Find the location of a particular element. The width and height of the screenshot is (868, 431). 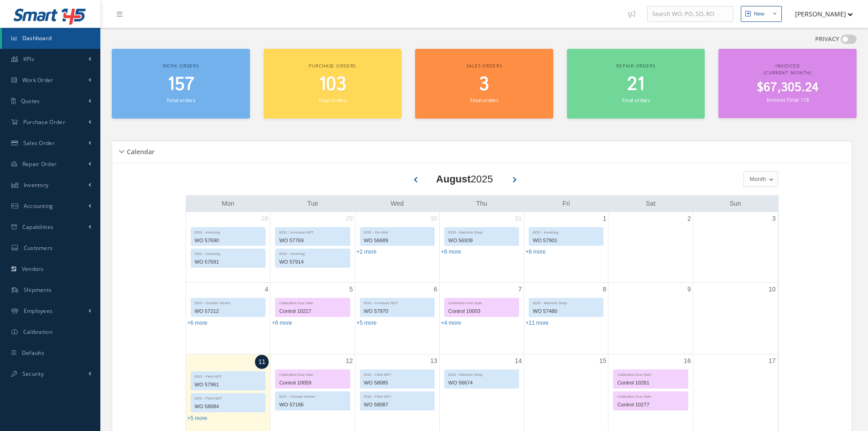

a: Invoiced (Current Month) $67,305.24 Invoices Total: 119 is located at coordinates (787, 83).